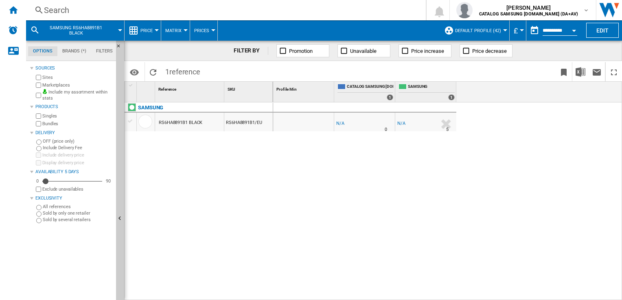 The height and width of the screenshot is (300, 622). Describe the element at coordinates (204, 31) in the screenshot. I see `div: Prices` at that location.